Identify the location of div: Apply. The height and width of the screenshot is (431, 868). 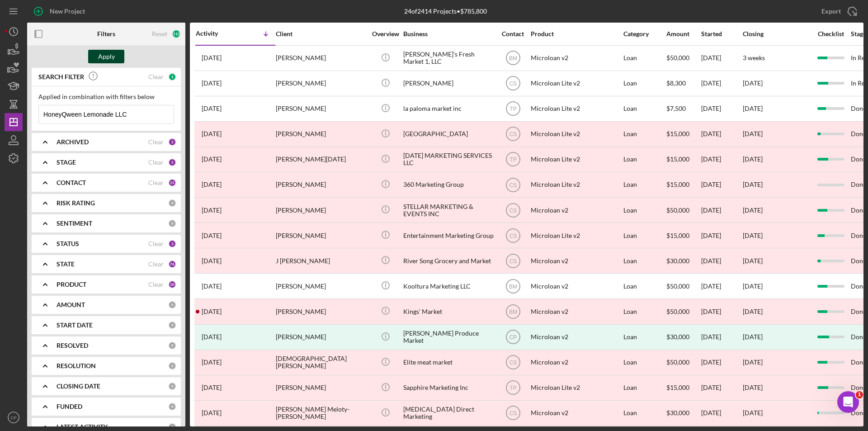
(106, 57).